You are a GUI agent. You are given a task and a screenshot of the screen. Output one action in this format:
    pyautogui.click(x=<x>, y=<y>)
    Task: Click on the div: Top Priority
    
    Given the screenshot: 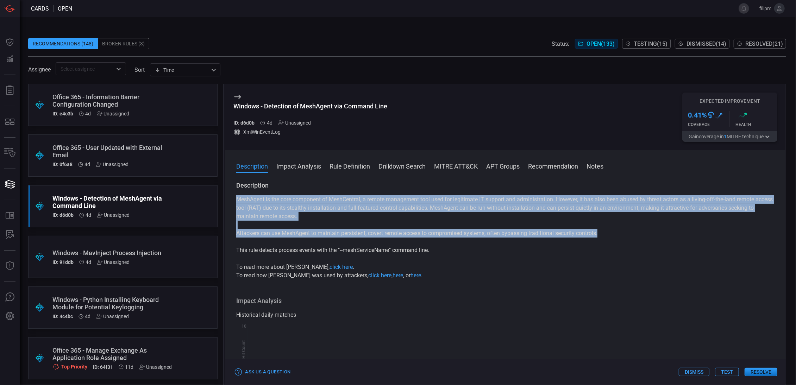 What is the action you would take?
    pyautogui.click(x=70, y=367)
    